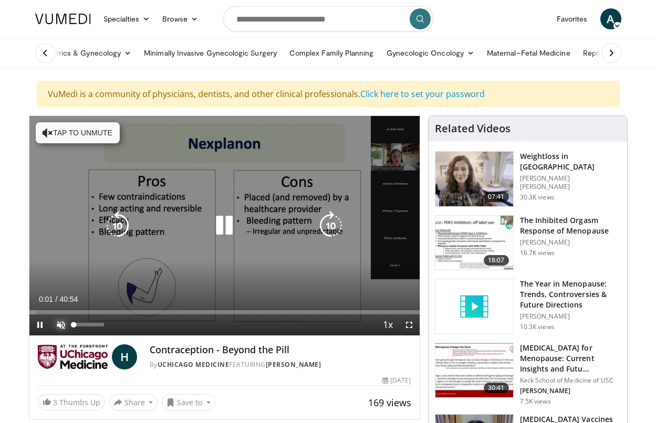 This screenshot has width=656, height=423. I want to click on div: Progress Bar, so click(224, 312).